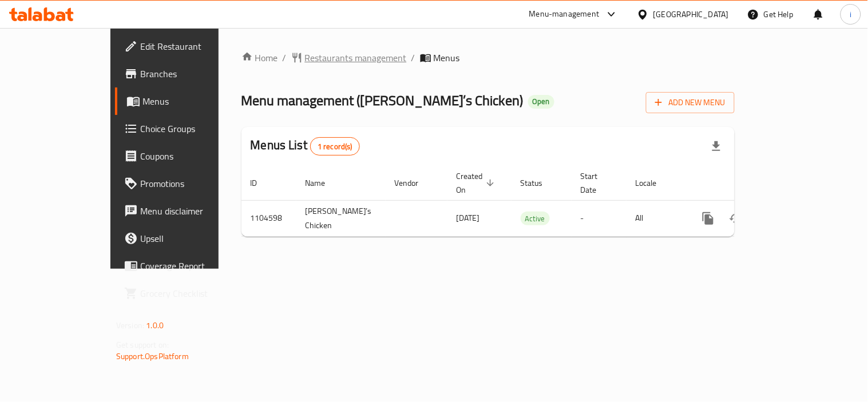 This screenshot has width=868, height=402. What do you see at coordinates (185, 238) in the screenshot?
I see `a: Upsell` at bounding box center [185, 238].